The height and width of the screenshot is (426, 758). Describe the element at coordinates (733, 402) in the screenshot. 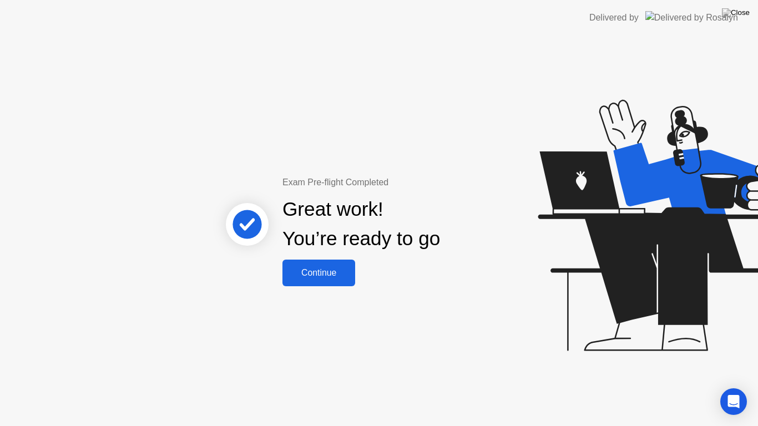

I see `div: Open Intercom Messenger` at that location.